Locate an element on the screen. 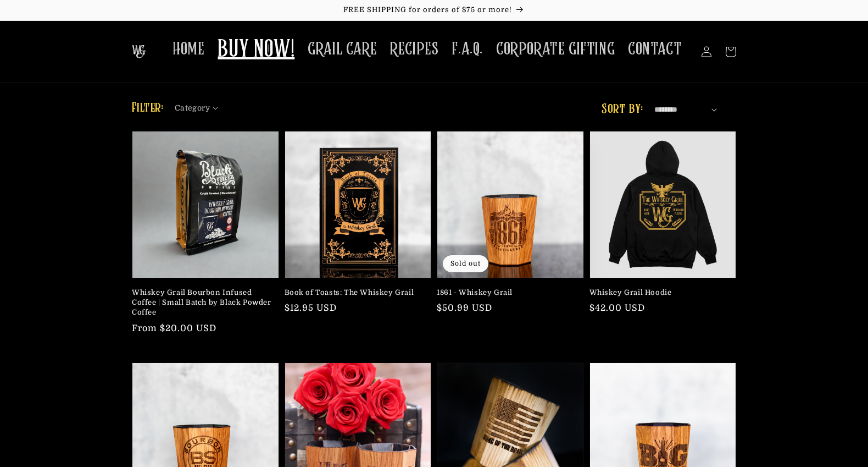 Image resolution: width=868 pixels, height=467 pixels. a: F.A.Q. is located at coordinates (467, 49).